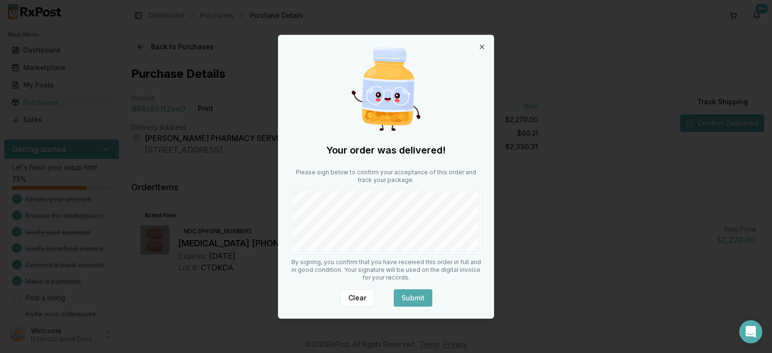 The height and width of the screenshot is (353, 772). Describe the element at coordinates (386, 150) in the screenshot. I see `h2: Your order was delivered!` at that location.